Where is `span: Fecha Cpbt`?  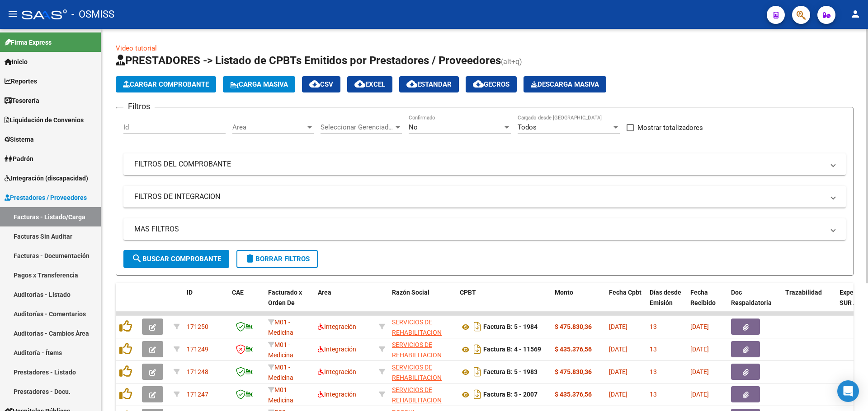
span: Fecha Cpbt is located at coordinates (625, 292).